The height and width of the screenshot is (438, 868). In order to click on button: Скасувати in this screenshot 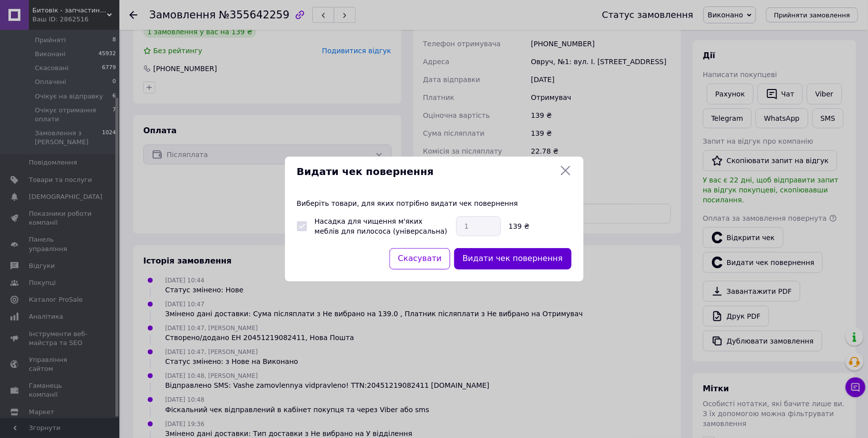, I will do `click(420, 259)`.